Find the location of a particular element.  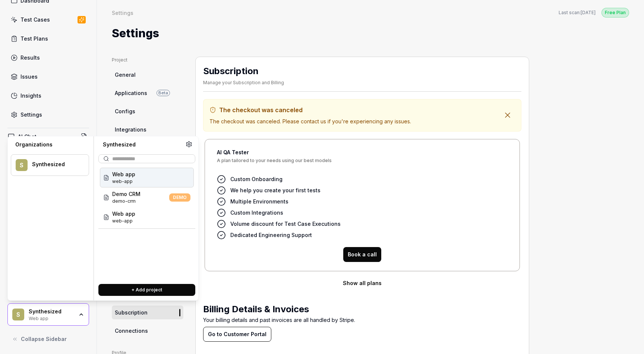

span: Project ID: KMAz is located at coordinates (123, 181).